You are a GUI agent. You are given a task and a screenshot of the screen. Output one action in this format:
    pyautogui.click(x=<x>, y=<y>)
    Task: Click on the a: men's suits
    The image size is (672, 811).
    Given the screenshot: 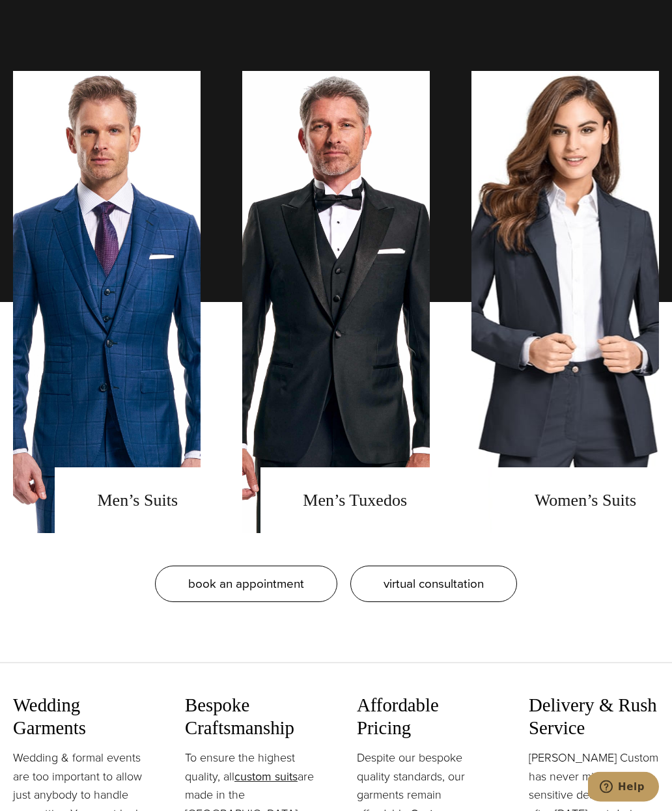 What is the action you would take?
    pyautogui.click(x=107, y=302)
    